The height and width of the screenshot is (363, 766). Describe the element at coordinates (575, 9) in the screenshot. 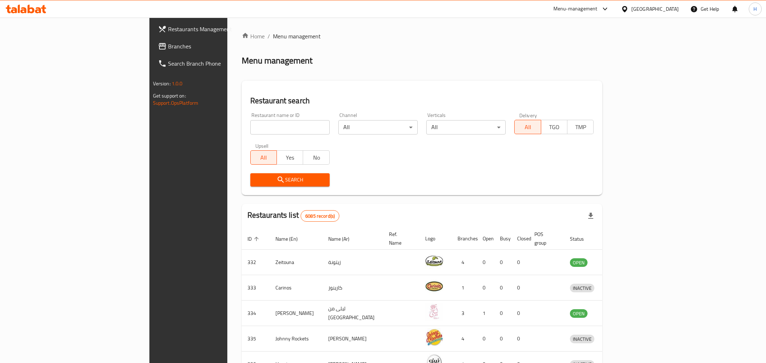

I see `div: Menu-management` at that location.